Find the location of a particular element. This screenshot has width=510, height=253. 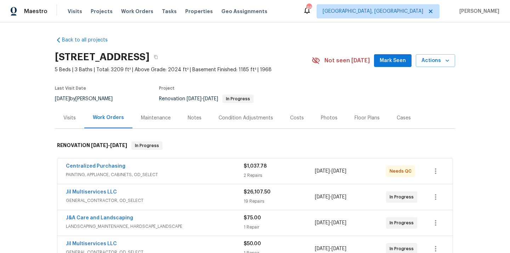

a: J&A Care and Landscaping is located at coordinates (100, 218).